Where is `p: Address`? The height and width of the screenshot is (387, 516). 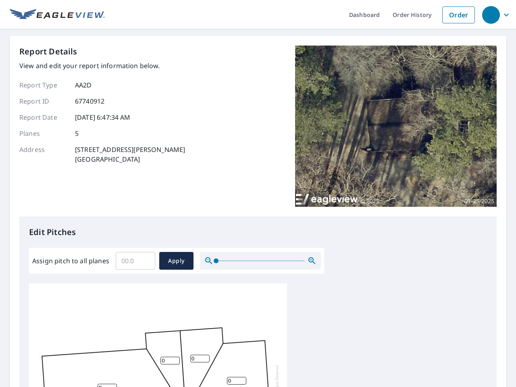
p: Address is located at coordinates (44, 154).